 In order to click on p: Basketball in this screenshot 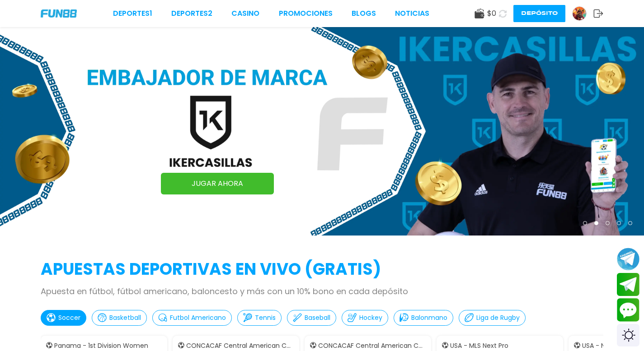, I will do `click(125, 318)`.